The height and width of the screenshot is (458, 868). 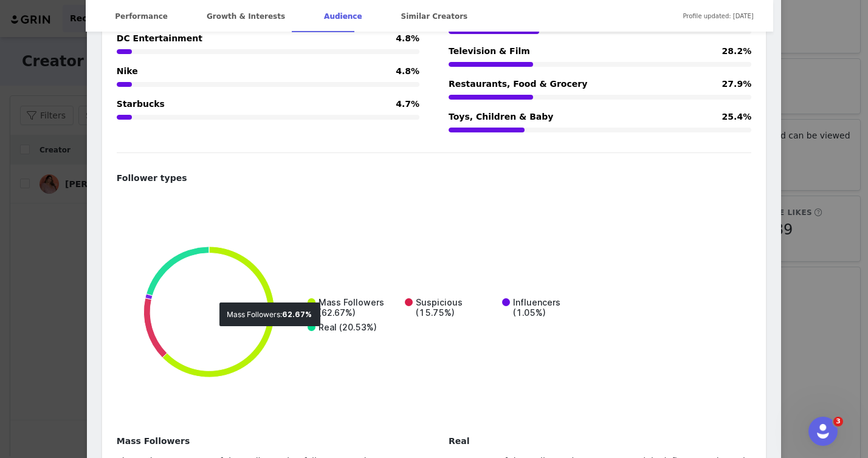 I want to click on span: Toys, Children & Baby, so click(x=501, y=117).